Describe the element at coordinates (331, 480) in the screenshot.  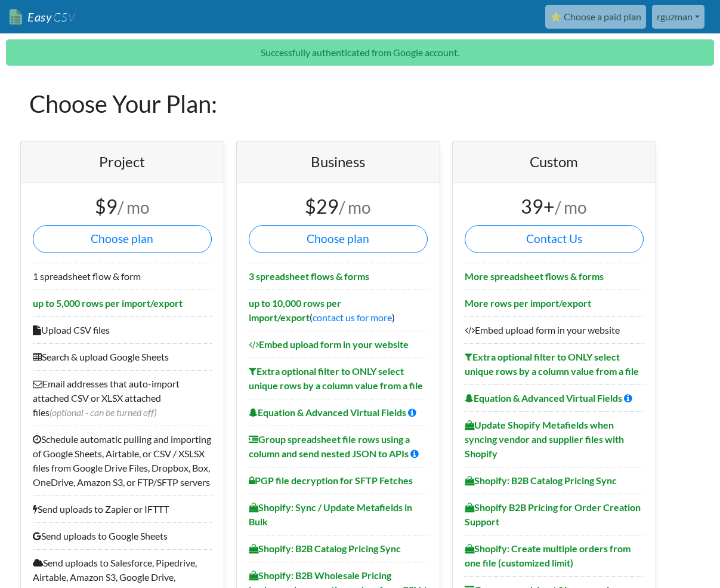
I see `b: PGP file decryption for SFTP Fetches` at that location.